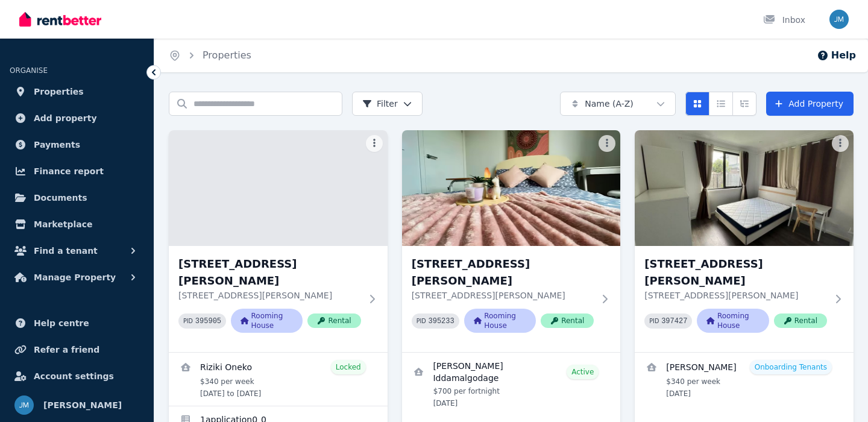 This screenshot has width=868, height=422. I want to click on img: Room 3, Unit 2/55 Clayton Rd, so click(511, 189).